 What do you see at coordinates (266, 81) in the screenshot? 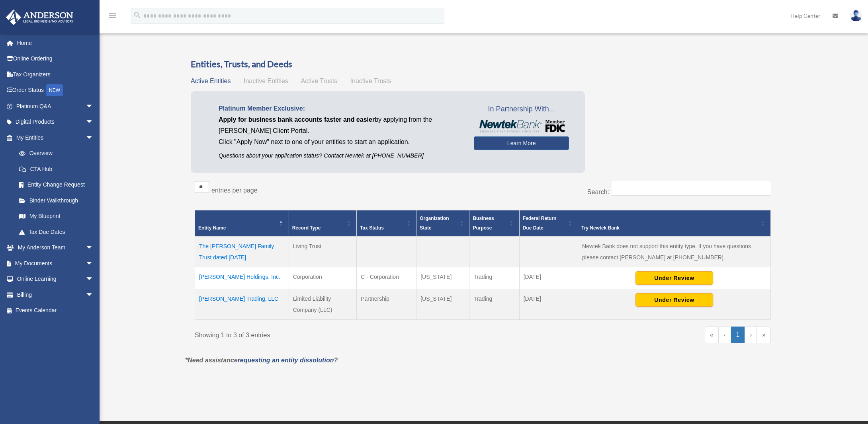
I see `span: Inactive Entities` at bounding box center [266, 81].